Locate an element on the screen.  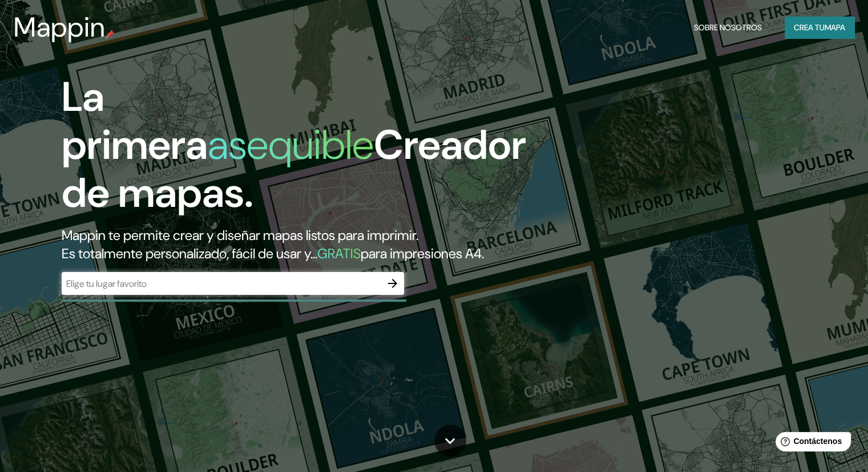
font: Contáctenos is located at coordinates (51, 13).